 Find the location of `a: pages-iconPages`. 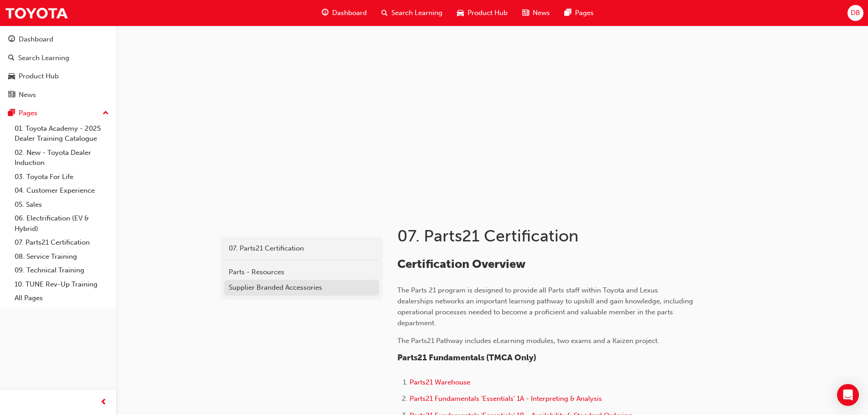

a: pages-iconPages is located at coordinates (579, 13).